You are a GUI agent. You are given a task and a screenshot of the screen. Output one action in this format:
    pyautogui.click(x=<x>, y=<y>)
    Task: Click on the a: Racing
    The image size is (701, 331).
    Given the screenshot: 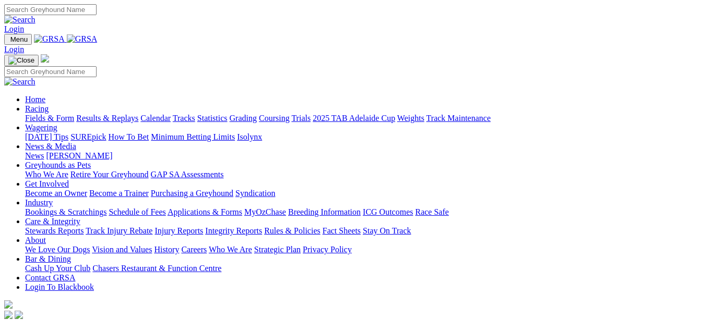 What is the action you would take?
    pyautogui.click(x=37, y=109)
    